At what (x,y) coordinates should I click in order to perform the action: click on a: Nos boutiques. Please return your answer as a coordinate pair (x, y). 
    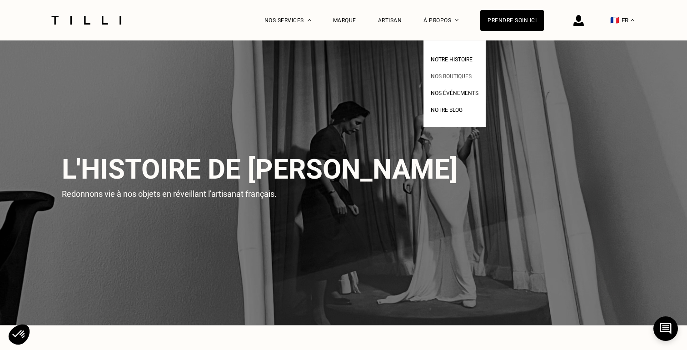
    Looking at the image, I should click on (451, 75).